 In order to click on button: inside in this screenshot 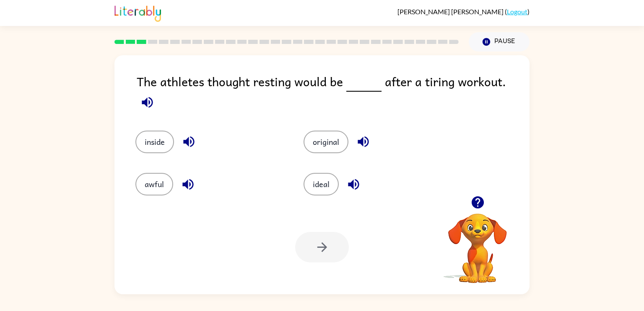, I will do `click(154, 142)`.